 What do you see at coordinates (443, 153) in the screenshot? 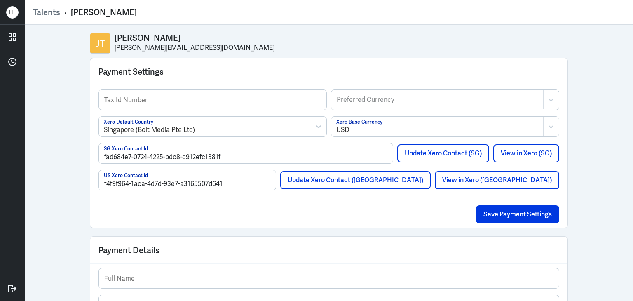
I see `button: Update Xero Contact (SG)` at bounding box center [443, 153].